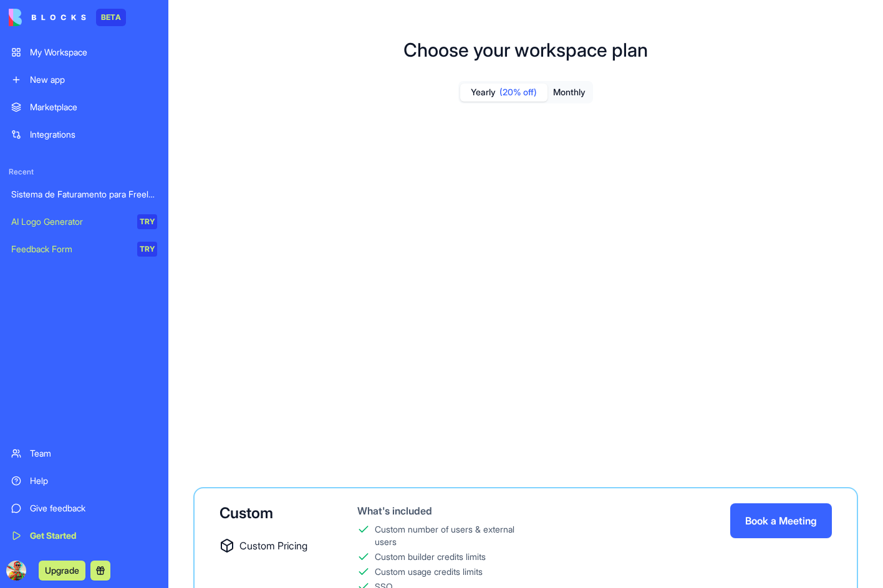  What do you see at coordinates (70, 222) in the screenshot?
I see `div: AI Logo Generator` at bounding box center [70, 222].